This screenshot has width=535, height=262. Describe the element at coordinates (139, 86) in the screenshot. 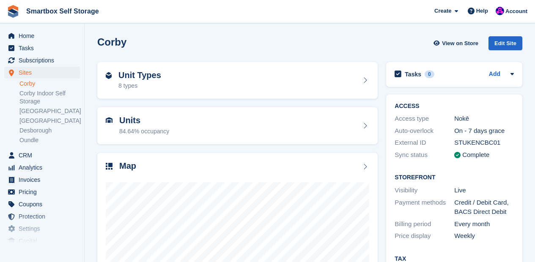

I see `div: 8 types` at that location.